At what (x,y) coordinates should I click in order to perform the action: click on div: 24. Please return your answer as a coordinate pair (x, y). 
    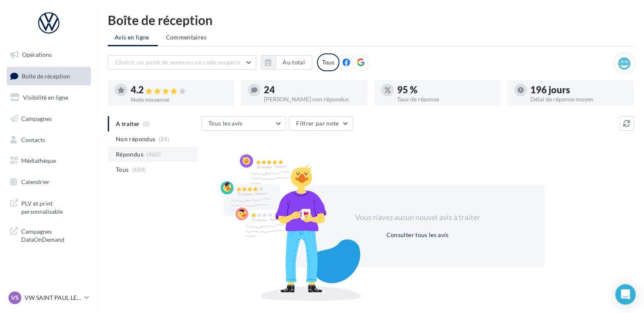
    Looking at the image, I should click on (312, 90).